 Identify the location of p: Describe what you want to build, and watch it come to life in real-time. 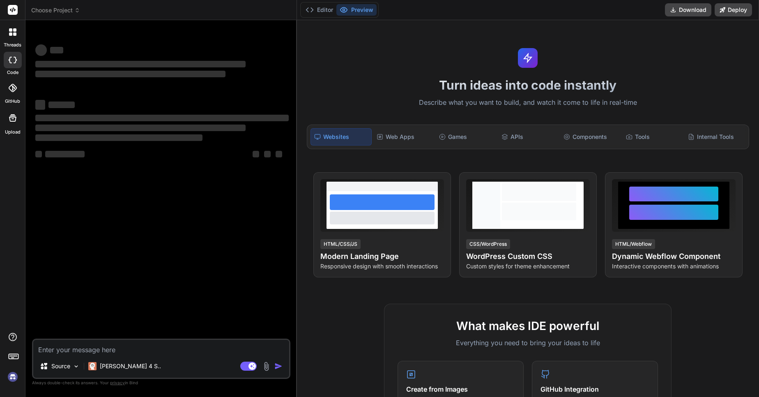
(528, 103).